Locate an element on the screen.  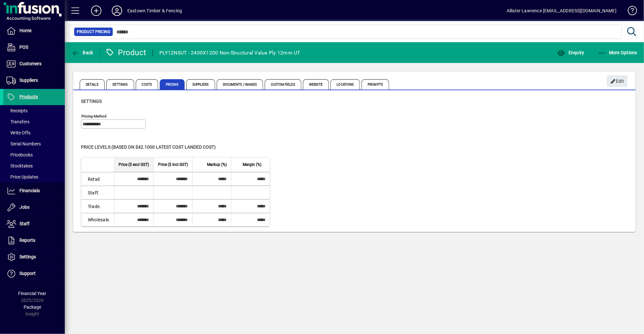
a: Serial Numbers is located at coordinates (34, 144).